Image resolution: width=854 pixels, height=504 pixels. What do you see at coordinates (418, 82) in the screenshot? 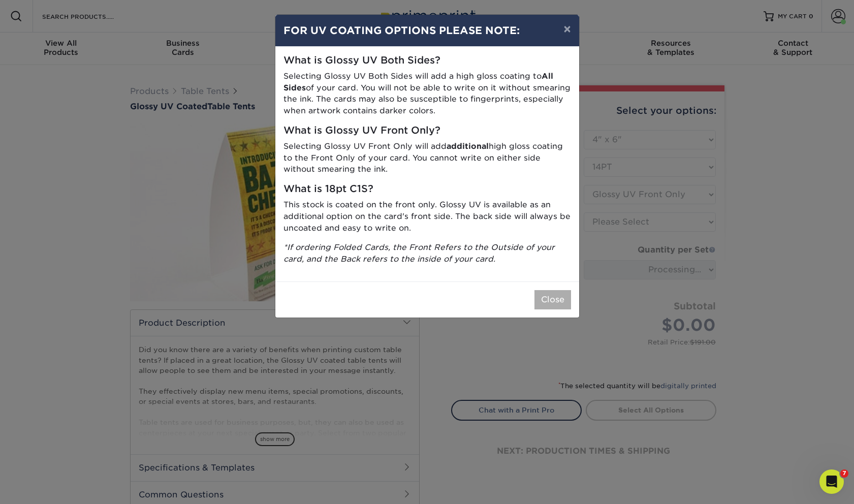
I see `strong: All Sides` at bounding box center [418, 82].